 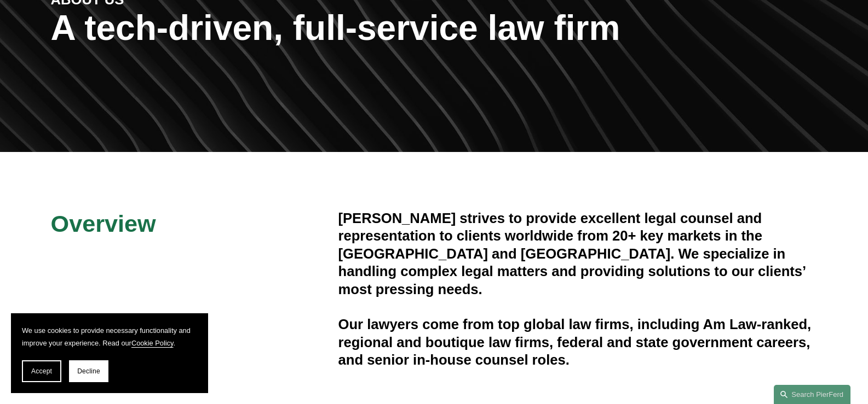 What do you see at coordinates (812, 394) in the screenshot?
I see `a: Search this site` at bounding box center [812, 394].